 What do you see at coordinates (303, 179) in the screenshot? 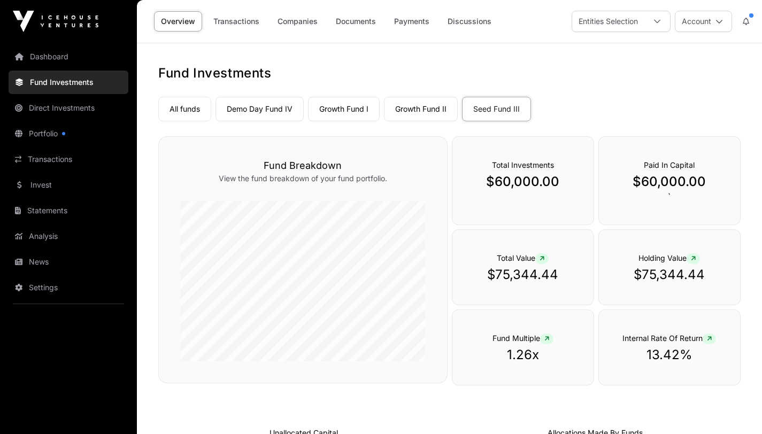
I see `p: View the fund breakdown of your fund portfolio.` at bounding box center [303, 179].